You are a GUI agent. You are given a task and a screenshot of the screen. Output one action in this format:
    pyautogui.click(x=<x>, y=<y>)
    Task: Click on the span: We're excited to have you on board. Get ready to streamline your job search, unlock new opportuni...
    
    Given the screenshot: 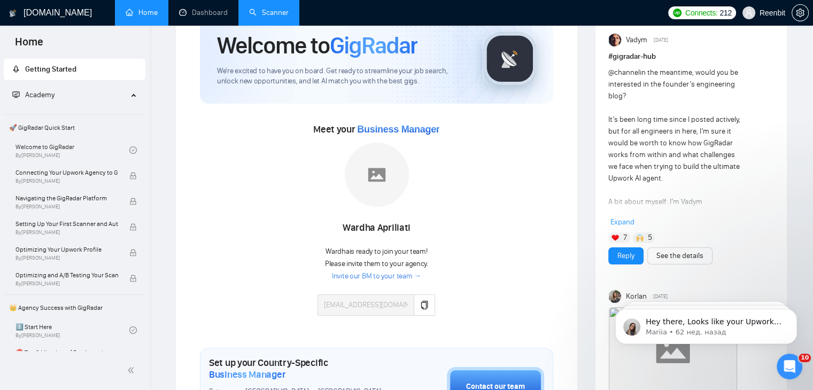 What is the action you would take?
    pyautogui.click(x=341, y=76)
    